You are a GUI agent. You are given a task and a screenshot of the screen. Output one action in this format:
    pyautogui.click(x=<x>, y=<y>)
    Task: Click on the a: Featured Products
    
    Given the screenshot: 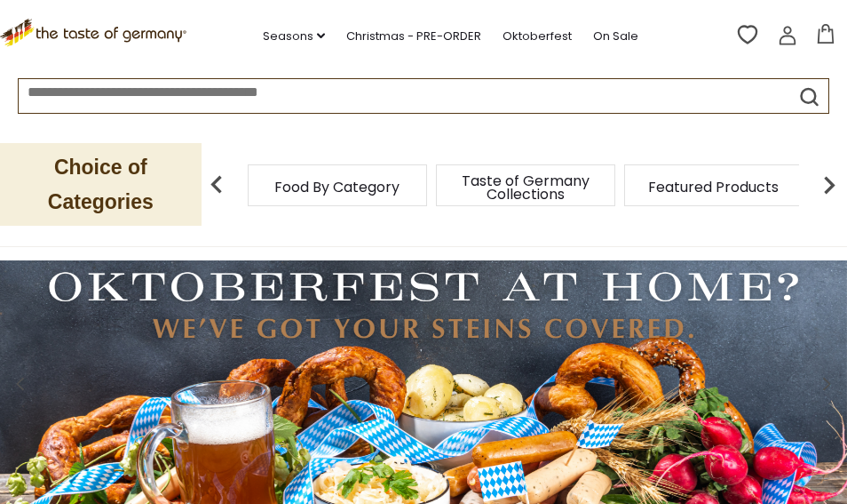 What is the action you would take?
    pyautogui.click(x=713, y=187)
    